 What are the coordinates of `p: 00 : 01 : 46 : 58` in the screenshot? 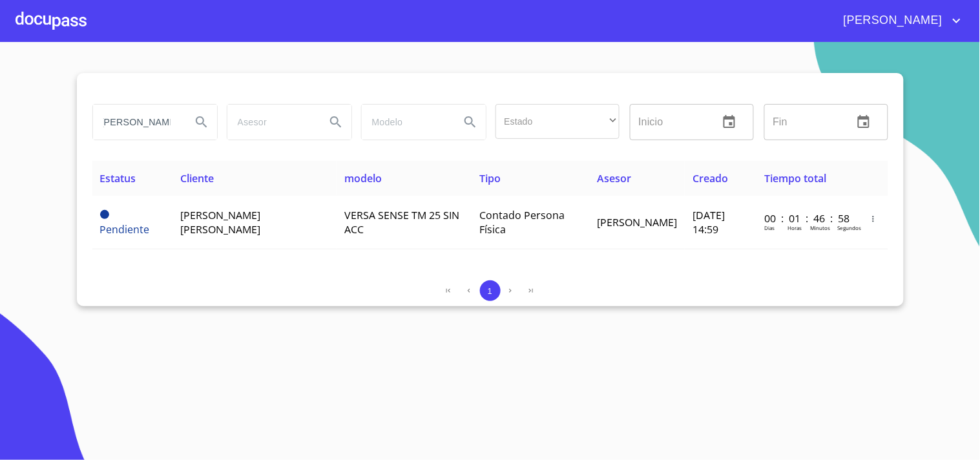 It's located at (807, 218).